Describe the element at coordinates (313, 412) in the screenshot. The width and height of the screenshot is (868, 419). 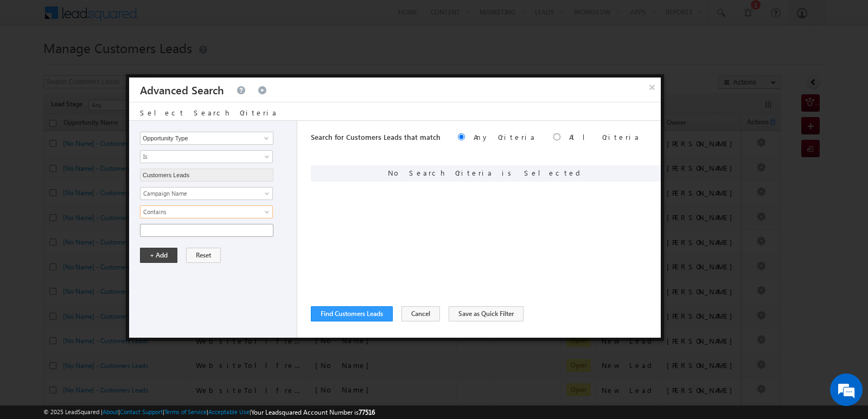
I see `span: Your Leadsquared Account Number is` at that location.